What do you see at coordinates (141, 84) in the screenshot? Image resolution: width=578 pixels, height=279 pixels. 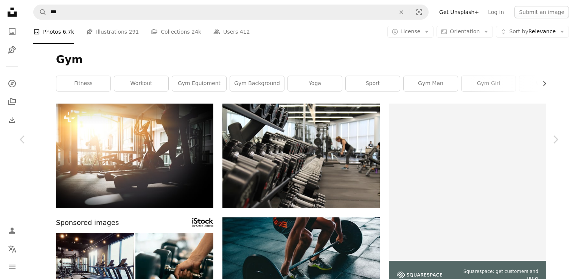 I see `a: workout` at bounding box center [141, 84].